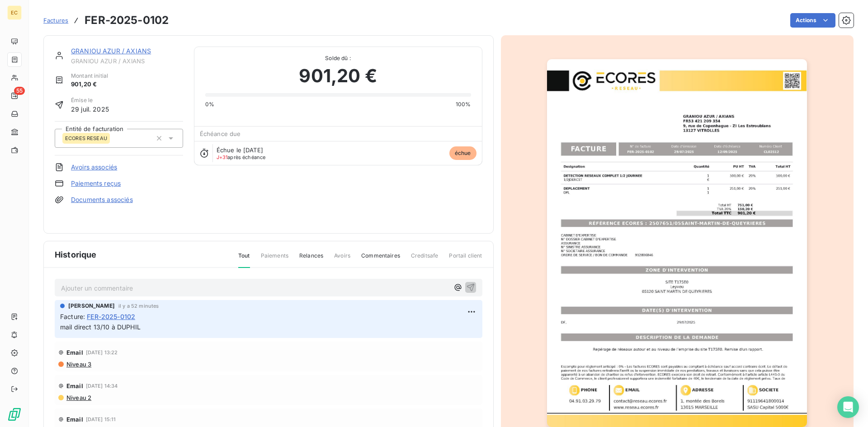  What do you see at coordinates (338, 59) in the screenshot?
I see `span: Solde dû :` at bounding box center [338, 59].